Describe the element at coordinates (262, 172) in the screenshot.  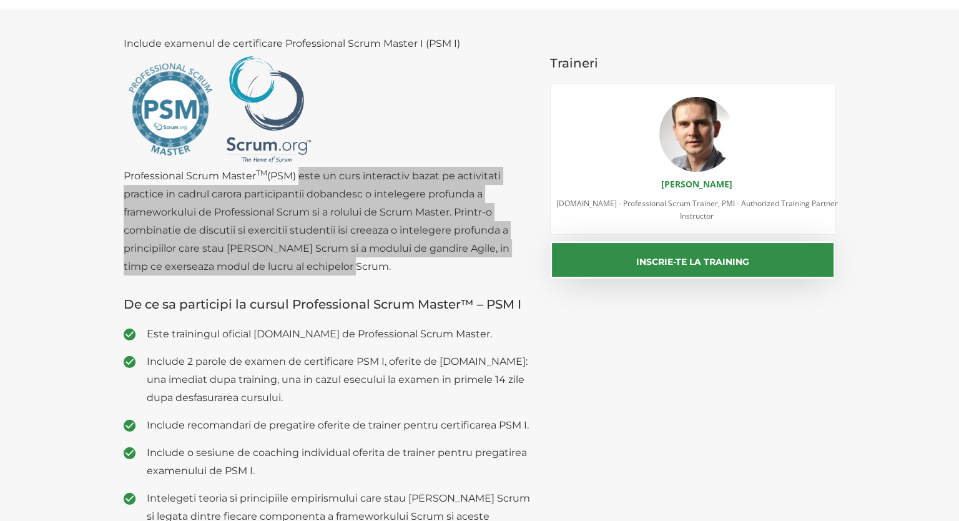
I see `sup: TM` at that location.